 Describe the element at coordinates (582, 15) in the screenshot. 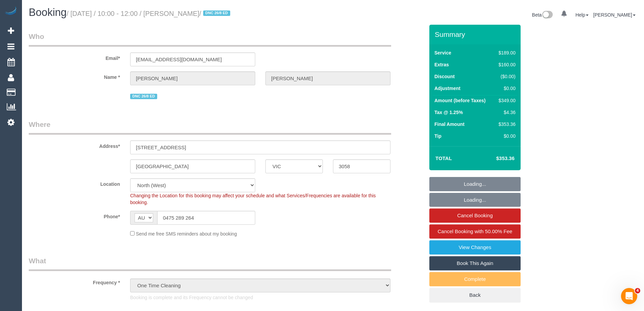

I see `a: Help` at that location.